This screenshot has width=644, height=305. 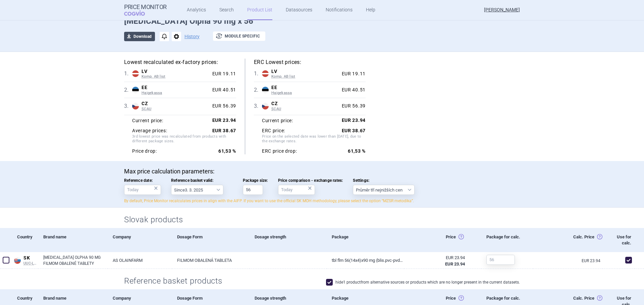 I want to click on h5: Lowest recalculated ex-factory prices:, so click(x=180, y=62).